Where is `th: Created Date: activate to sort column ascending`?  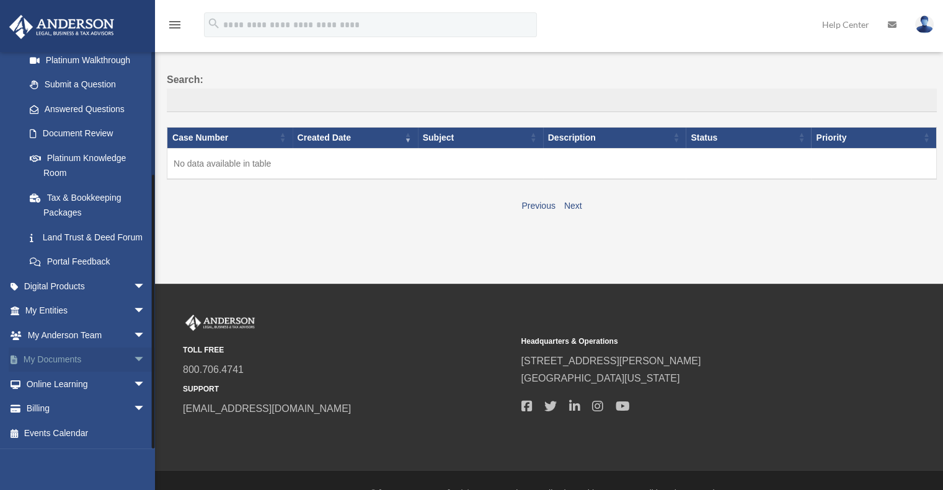
th: Created Date: activate to sort column ascending is located at coordinates (355, 138).